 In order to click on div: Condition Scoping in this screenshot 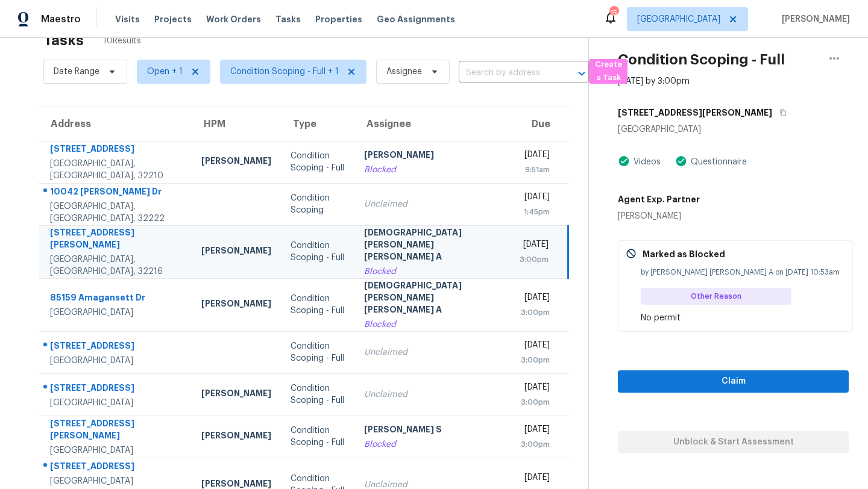, I will do `click(317, 204)`.